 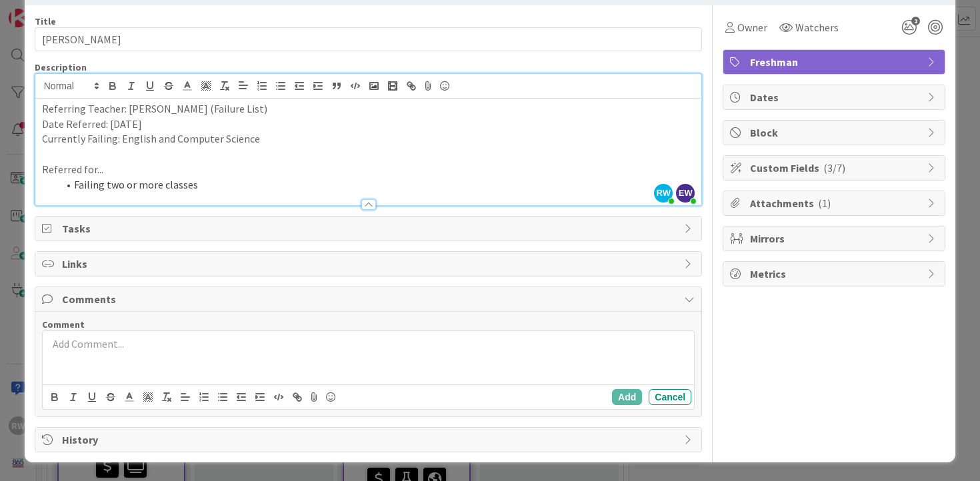 I want to click on p: Currently Failing: English and Computer Science, so click(x=369, y=139).